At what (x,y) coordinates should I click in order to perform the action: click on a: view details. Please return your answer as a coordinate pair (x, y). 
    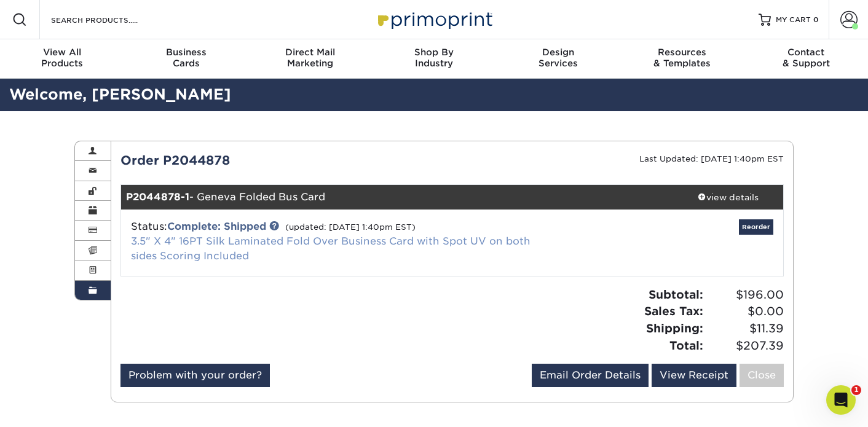
    Looking at the image, I should click on (728, 197).